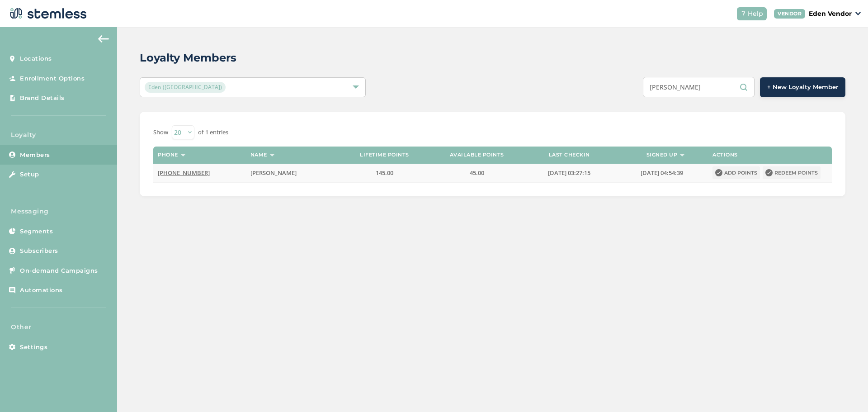 This screenshot has height=412, width=868. Describe the element at coordinates (213, 132) in the screenshot. I see `label: of 1 entries` at that location.